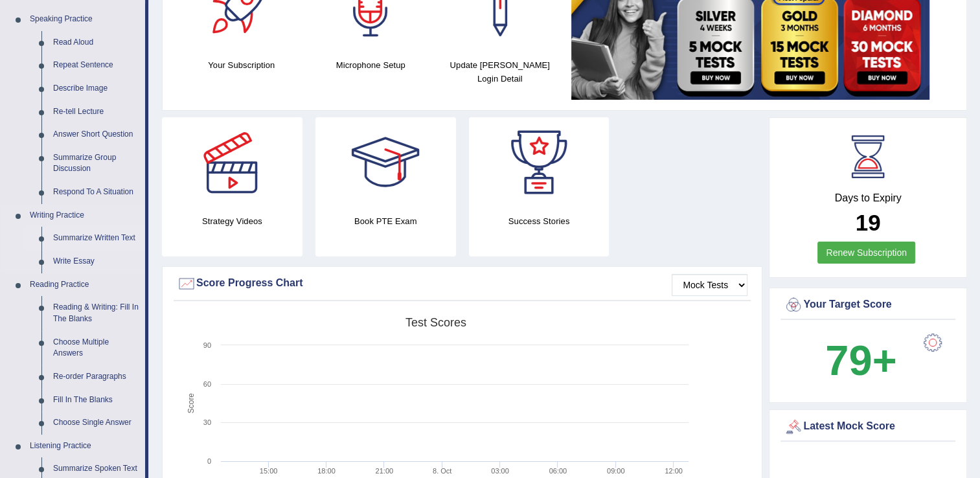  What do you see at coordinates (385, 472) in the screenshot?
I see `text: 21:00` at bounding box center [385, 472].